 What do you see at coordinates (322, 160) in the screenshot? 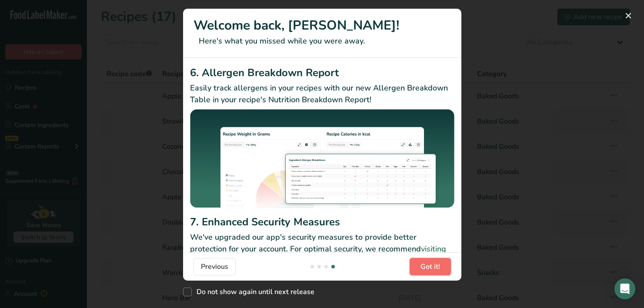
I see `img: Allergen Breakdown Report` at bounding box center [322, 160].